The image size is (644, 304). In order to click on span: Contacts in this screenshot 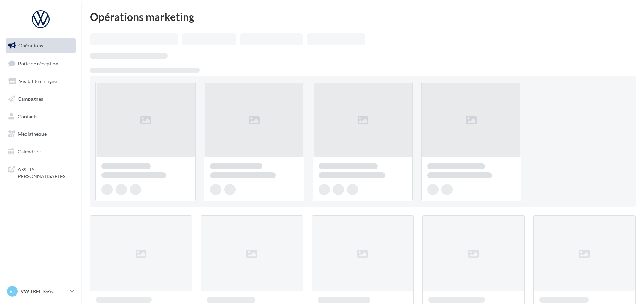, I will do `click(28, 116)`.